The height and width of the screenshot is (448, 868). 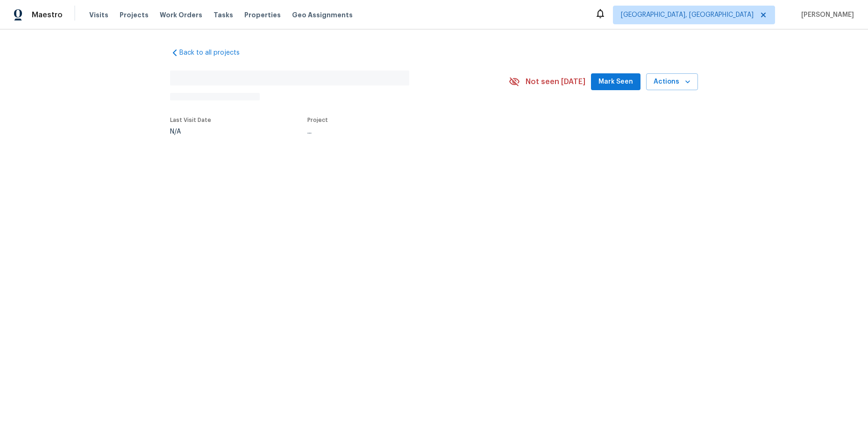 What do you see at coordinates (47, 15) in the screenshot?
I see `span: Maestro` at bounding box center [47, 15].